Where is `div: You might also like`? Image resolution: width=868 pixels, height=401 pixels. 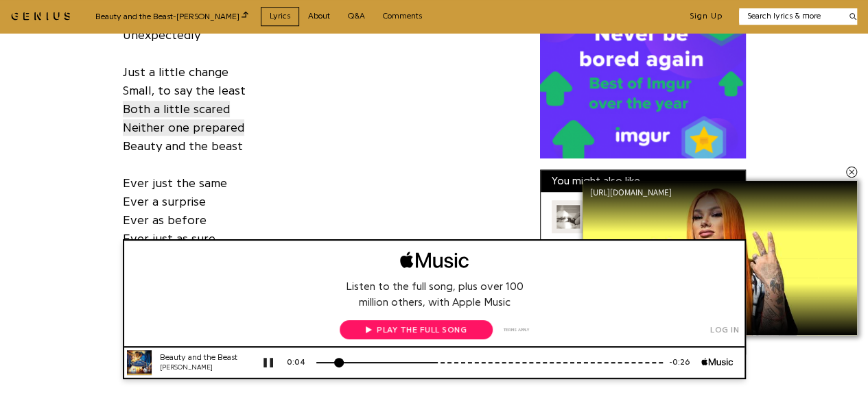 div: You might also like is located at coordinates (643, 181).